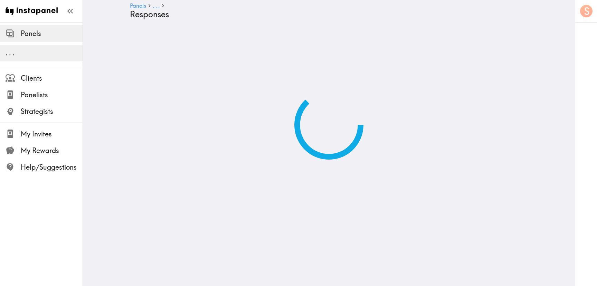 The height and width of the screenshot is (286, 597). What do you see at coordinates (587, 11) in the screenshot?
I see `span: S` at bounding box center [587, 11].